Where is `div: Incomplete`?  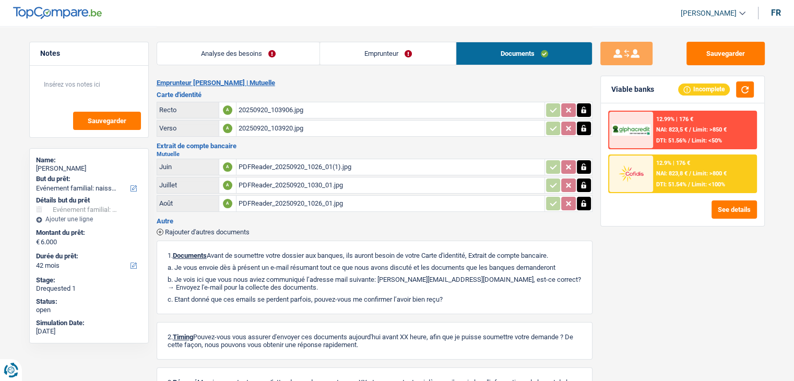
div: Incomplete is located at coordinates (704, 89).